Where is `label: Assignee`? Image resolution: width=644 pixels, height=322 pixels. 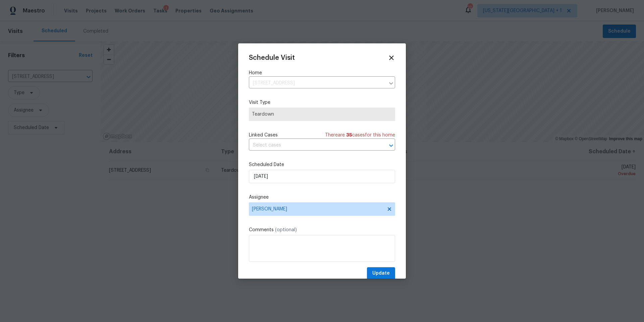 label: Assignee is located at coordinates (322, 197).